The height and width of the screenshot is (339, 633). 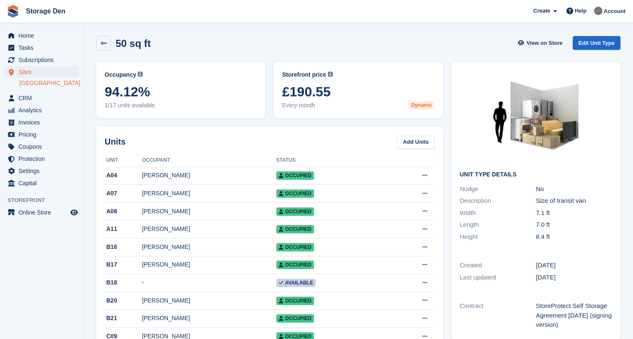 I want to click on div: 7.0 ft, so click(x=574, y=225).